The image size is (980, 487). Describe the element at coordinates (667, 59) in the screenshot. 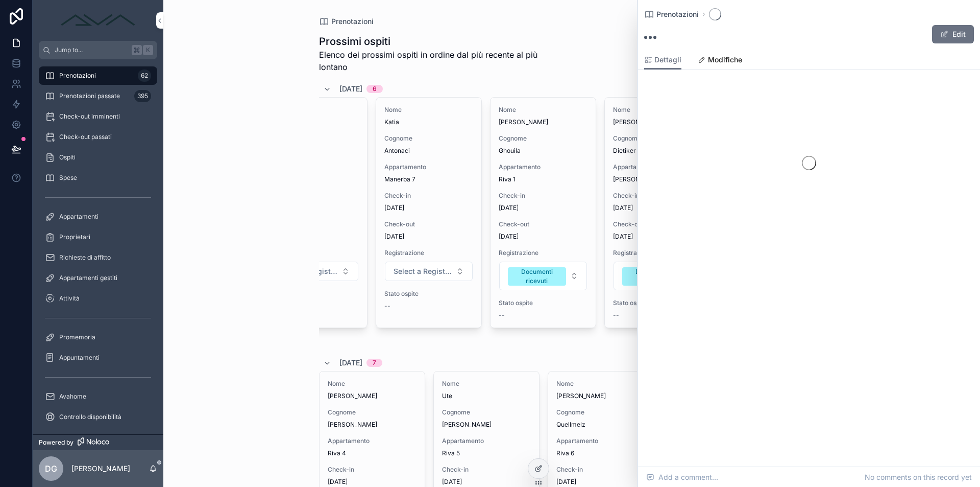

I see `span: Dettagli` at that location.